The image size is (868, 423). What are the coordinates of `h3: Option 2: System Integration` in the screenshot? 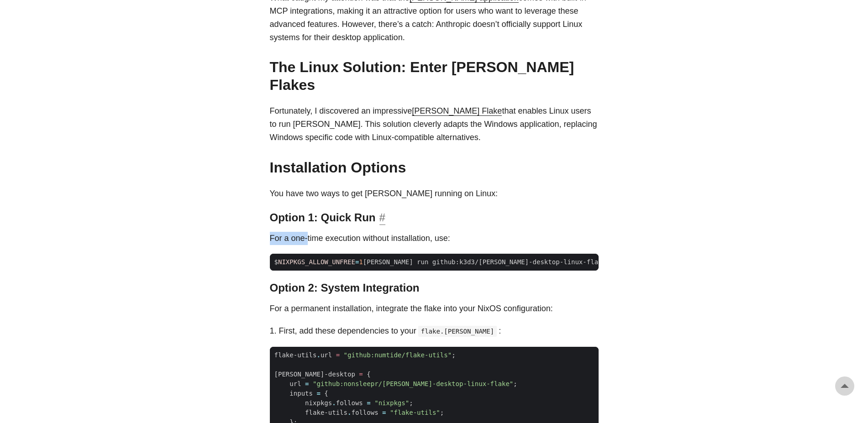 It's located at (434, 288).